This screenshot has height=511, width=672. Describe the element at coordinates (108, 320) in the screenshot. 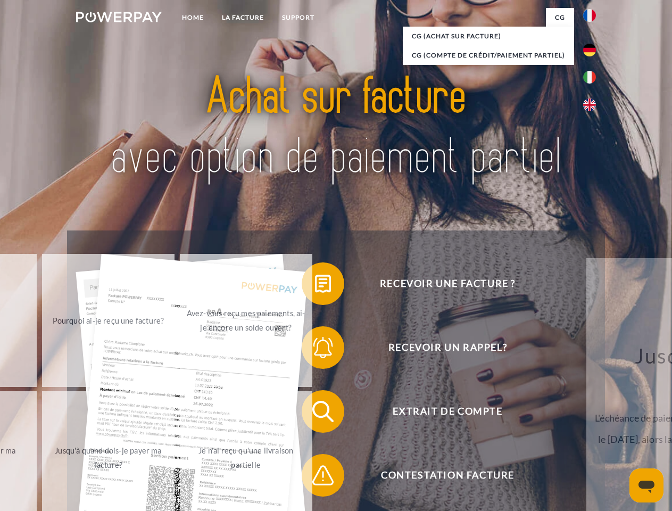

I see `div: Pourquoi ai-je reçu une facture?` at that location.